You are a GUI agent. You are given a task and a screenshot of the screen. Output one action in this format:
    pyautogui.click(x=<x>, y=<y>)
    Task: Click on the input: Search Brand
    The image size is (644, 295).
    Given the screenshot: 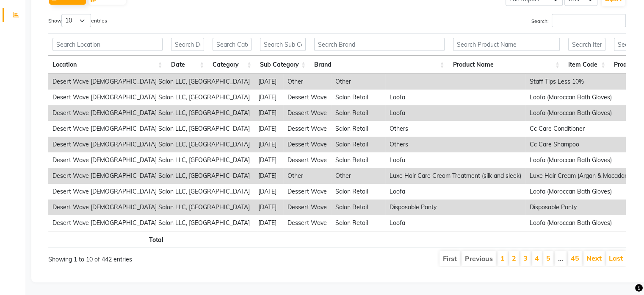 What is the action you would take?
    pyautogui.click(x=379, y=44)
    